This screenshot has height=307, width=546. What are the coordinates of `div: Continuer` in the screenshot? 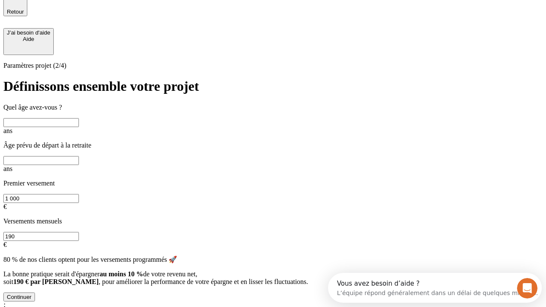 It's located at (19, 297).